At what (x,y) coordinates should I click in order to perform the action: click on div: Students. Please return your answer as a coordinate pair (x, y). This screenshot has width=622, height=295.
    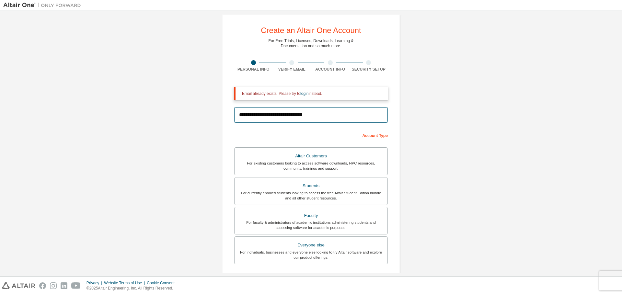
    Looking at the image, I should click on (311, 186).